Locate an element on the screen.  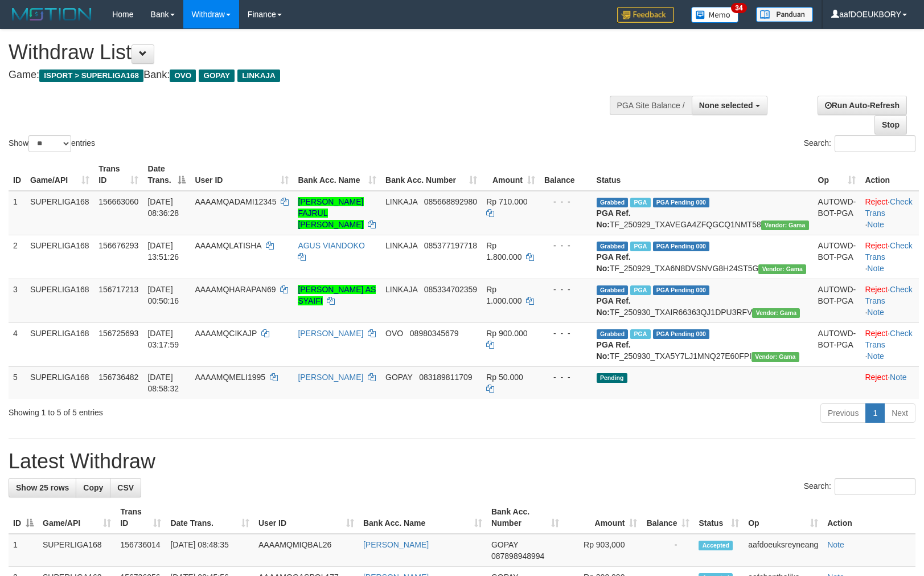
span: Rp 1.800.000 is located at coordinates (504, 251).